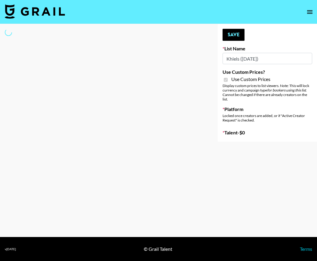  I want to click on em: for bookers using this list, so click(286, 90).